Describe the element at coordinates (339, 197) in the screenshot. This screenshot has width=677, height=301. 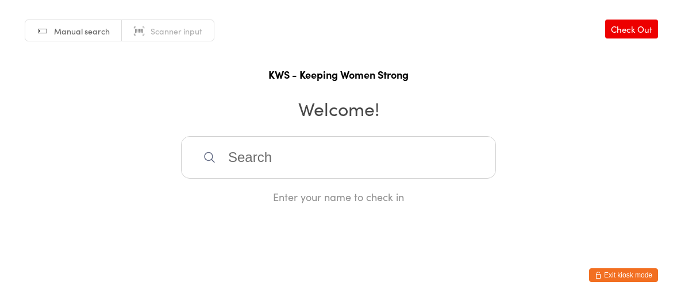
I see `div: Enter your name to check in` at that location.